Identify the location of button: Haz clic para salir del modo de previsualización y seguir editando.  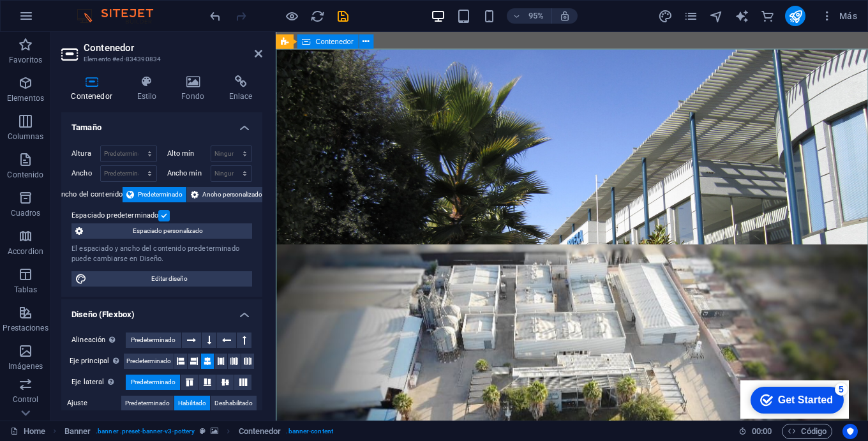
(292, 16).